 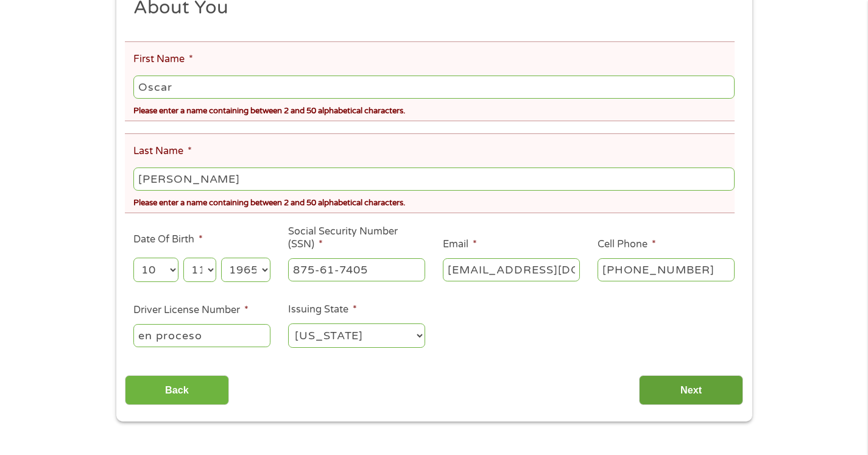 I want to click on label: Social Security Number (SSN), so click(x=357, y=238).